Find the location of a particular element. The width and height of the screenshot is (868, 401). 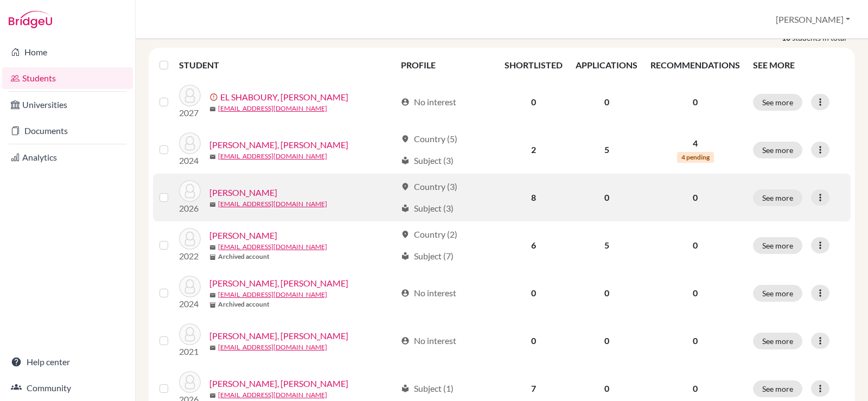

a: Analytics is located at coordinates (67, 157).